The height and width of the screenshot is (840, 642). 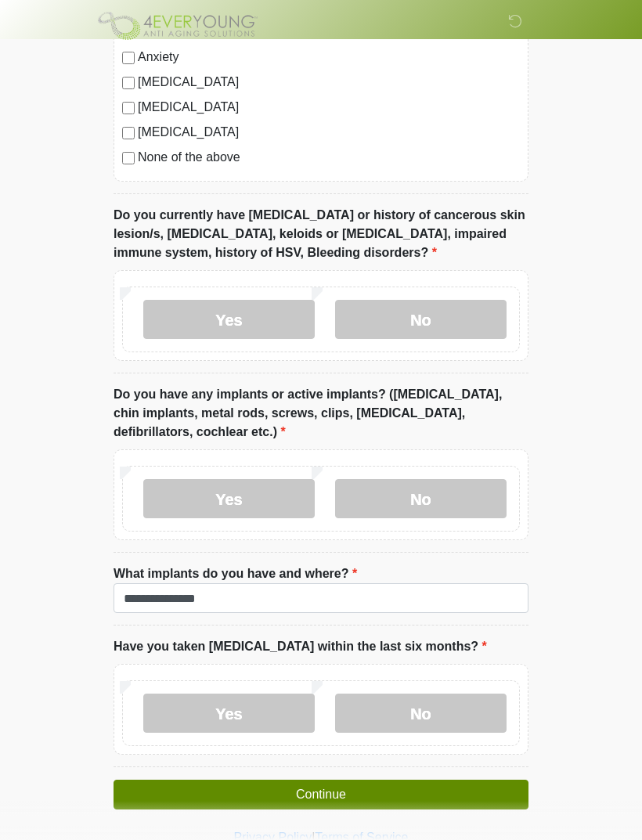 What do you see at coordinates (129, 58) in the screenshot?
I see `input: Anxiety` at bounding box center [129, 58].